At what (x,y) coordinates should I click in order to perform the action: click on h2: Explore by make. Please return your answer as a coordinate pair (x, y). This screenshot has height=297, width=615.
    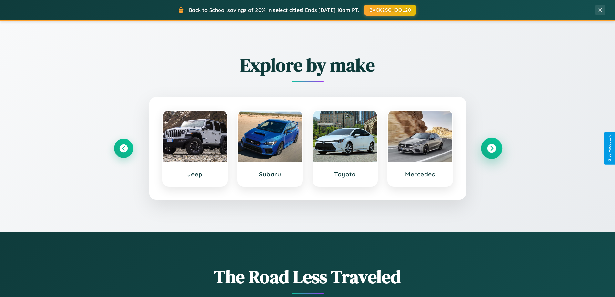
    Looking at the image, I should click on (308, 65).